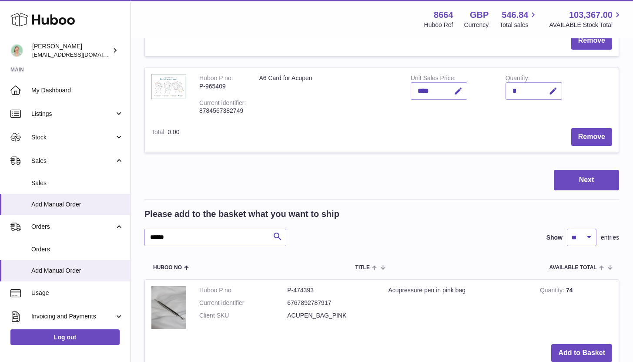  What do you see at coordinates (586, 19) in the screenshot?
I see `a: 103,367.00 AVAILABLE Stock Total` at bounding box center [586, 19].